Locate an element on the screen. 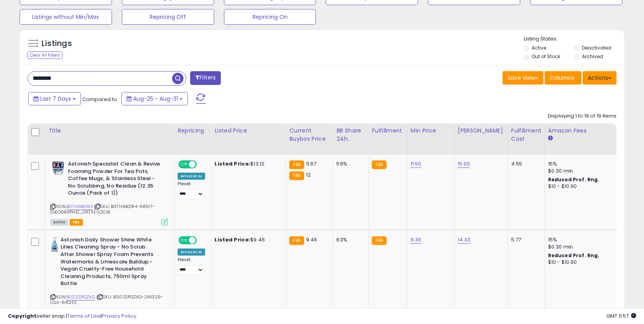  img: 41yBXSt08fL._SL40_.jpg is located at coordinates (58, 168).